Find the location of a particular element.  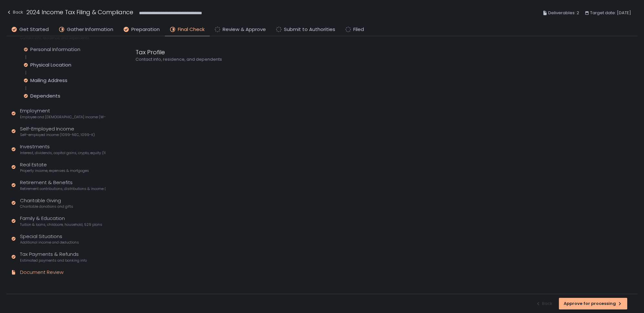

div: Real Estate is located at coordinates (55, 167).